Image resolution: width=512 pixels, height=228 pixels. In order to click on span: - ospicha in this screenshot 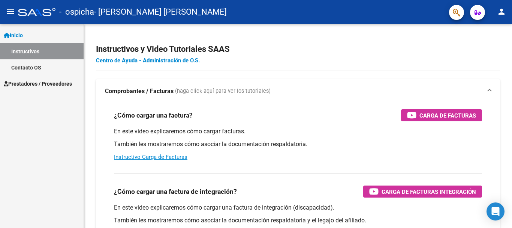, I will do `click(77, 12)`.